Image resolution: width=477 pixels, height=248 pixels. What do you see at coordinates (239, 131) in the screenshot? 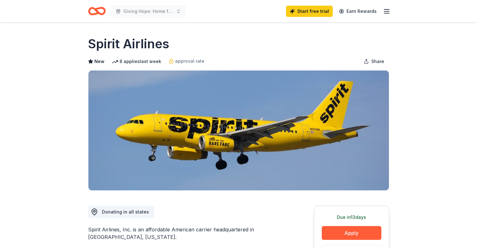
I see `img: Image for Spirit Airlines` at bounding box center [239, 131].